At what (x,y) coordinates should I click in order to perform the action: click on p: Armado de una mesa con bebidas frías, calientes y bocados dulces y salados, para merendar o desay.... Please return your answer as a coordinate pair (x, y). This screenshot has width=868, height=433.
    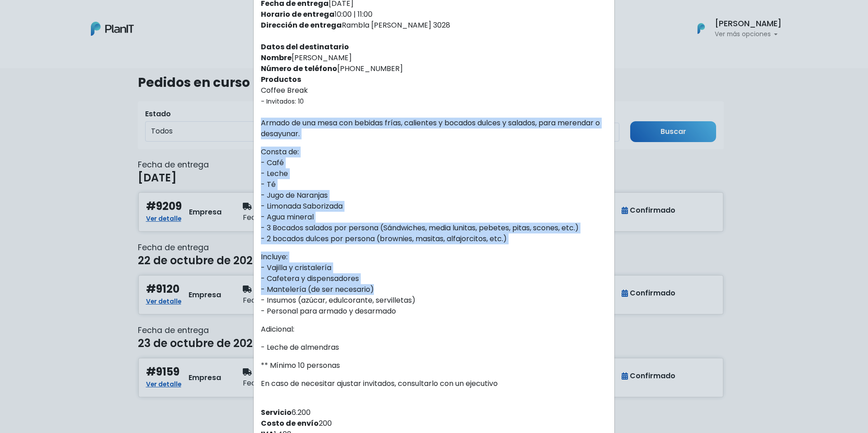
    Looking at the image, I should click on (434, 128).